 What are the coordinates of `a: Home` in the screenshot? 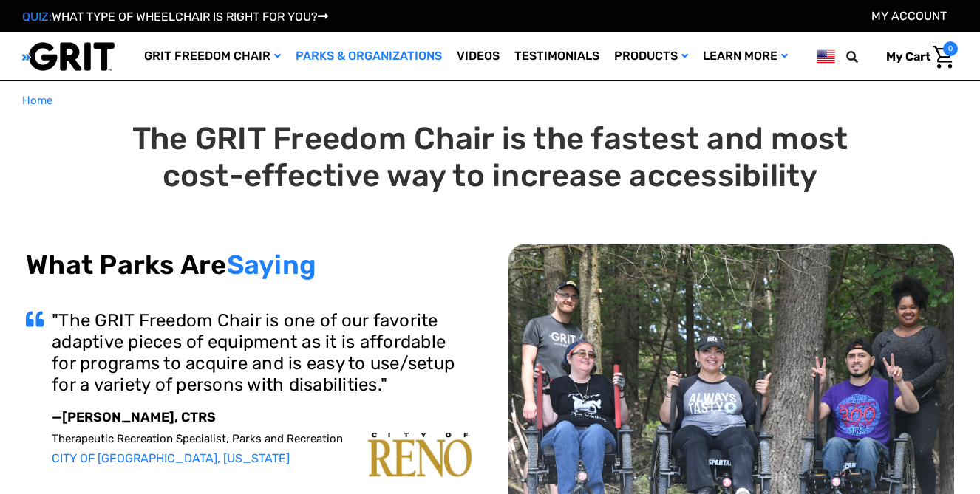 It's located at (37, 101).